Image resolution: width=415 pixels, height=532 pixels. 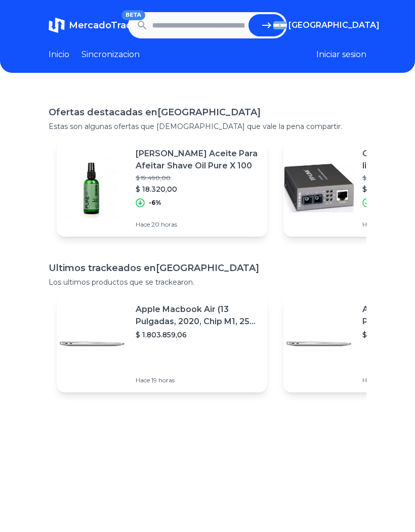 What do you see at coordinates (133, 15) in the screenshot?
I see `span: BETA` at bounding box center [133, 15].